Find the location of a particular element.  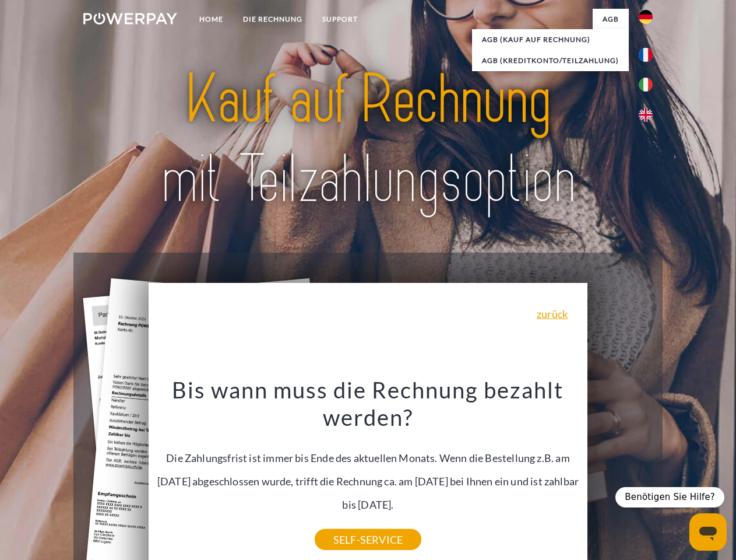

h3: Bis wann muss die Rechnung bezahlt werden? is located at coordinates (368, 403).